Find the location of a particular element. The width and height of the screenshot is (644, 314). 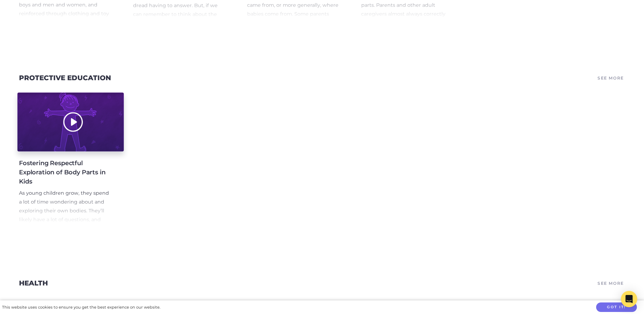

div: Open Intercom Messenger is located at coordinates (629, 299).